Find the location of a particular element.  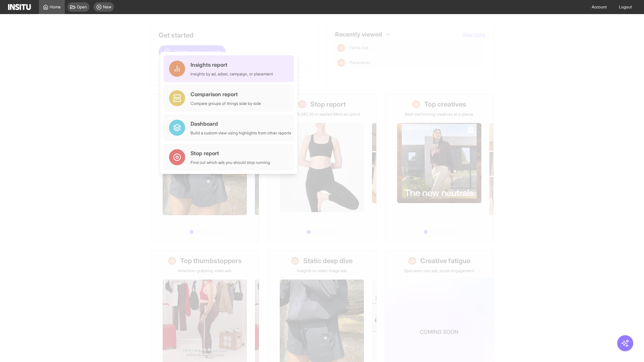

div: Dashboard is located at coordinates (241, 124).